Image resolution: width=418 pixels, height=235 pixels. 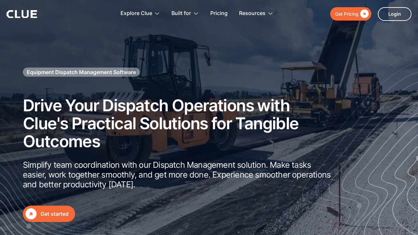 I want to click on a: Login, so click(x=395, y=14).